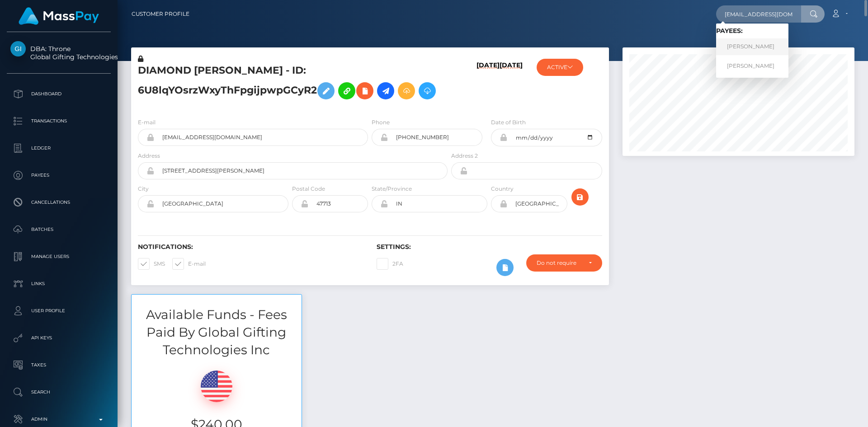  What do you see at coordinates (559, 263) in the screenshot?
I see `div: Do not require` at bounding box center [559, 263].